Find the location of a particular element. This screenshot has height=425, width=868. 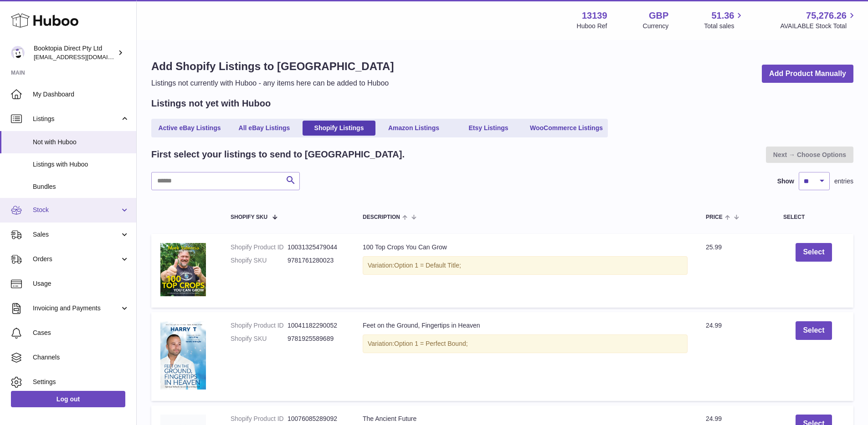

label: Show is located at coordinates (786, 181).